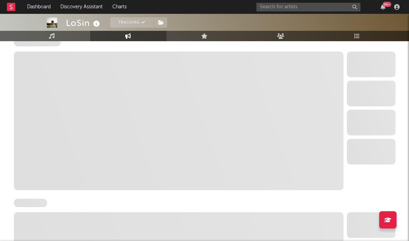 Image resolution: width=409 pixels, height=241 pixels. What do you see at coordinates (132, 23) in the screenshot?
I see `button: Tracking` at bounding box center [132, 23].